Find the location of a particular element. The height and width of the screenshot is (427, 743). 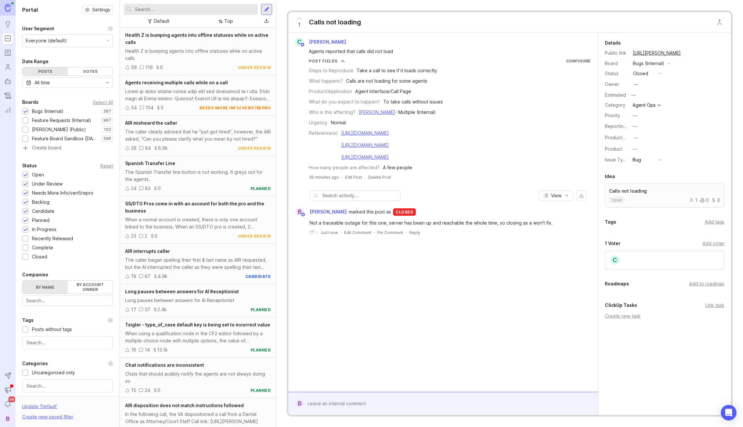

div: Uncategorized only is located at coordinates (53, 373).